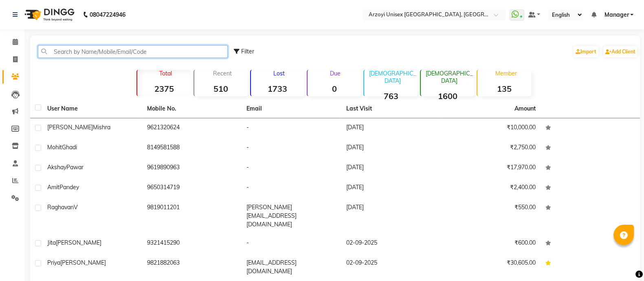 The image size is (644, 281). Describe the element at coordinates (447, 96) in the screenshot. I see `strong: 1600` at that location.